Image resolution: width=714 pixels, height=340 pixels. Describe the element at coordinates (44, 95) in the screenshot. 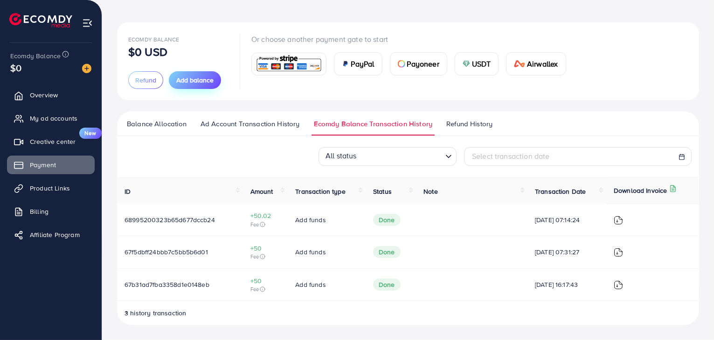

I see `span: Overview` at that location.